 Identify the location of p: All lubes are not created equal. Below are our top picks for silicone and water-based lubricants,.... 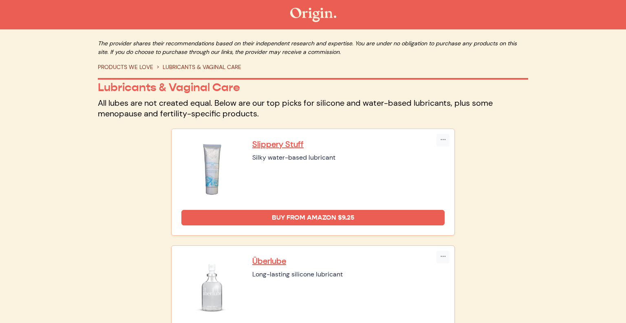
(313, 108).